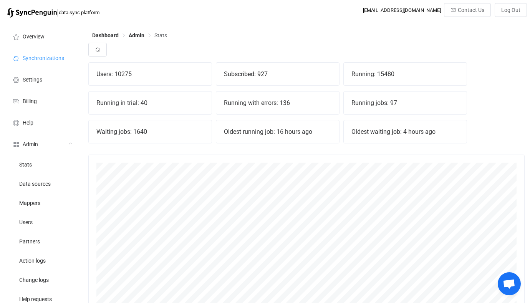 This screenshot has height=303, width=530. What do you see at coordinates (150, 103) in the screenshot?
I see `div: Running in trial: 40` at bounding box center [150, 103].